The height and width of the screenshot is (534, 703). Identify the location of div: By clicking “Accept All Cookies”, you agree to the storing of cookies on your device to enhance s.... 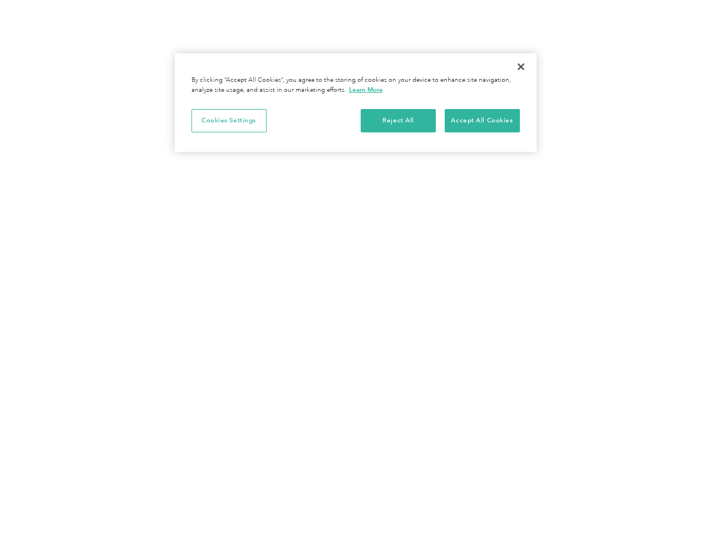
(355, 85).